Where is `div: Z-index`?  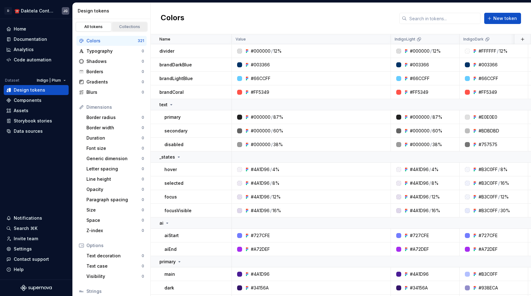
div: Z-index is located at coordinates (114, 231).